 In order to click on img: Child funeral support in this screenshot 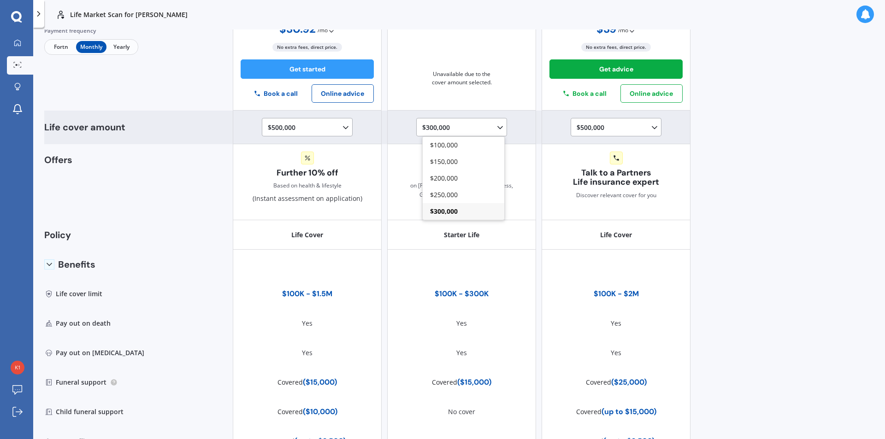, I will do `click(49, 412)`.